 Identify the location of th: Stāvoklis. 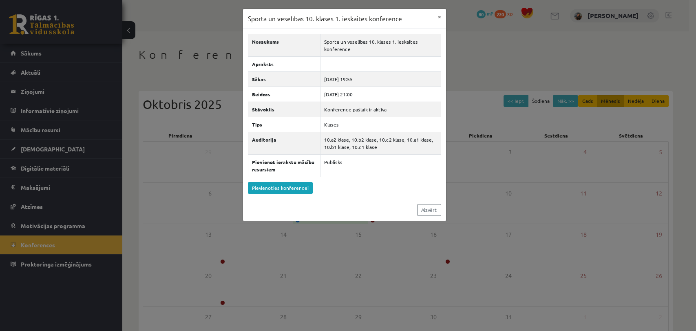
(284, 109).